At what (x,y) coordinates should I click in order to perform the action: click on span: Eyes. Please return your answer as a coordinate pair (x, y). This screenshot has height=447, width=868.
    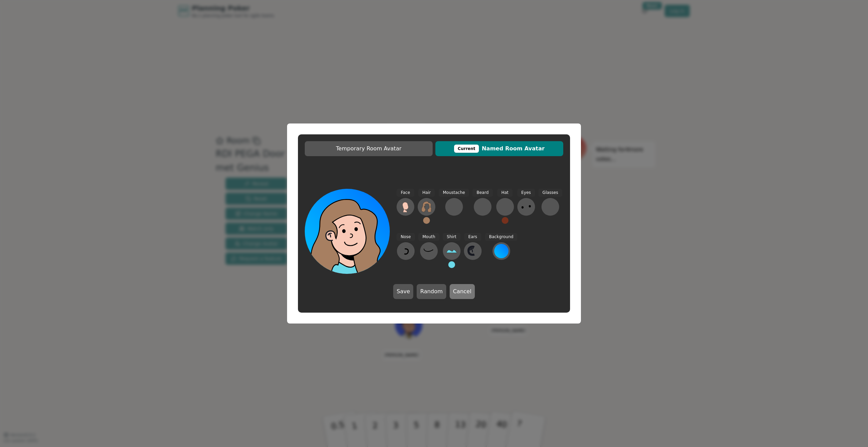
    Looking at the image, I should click on (526, 193).